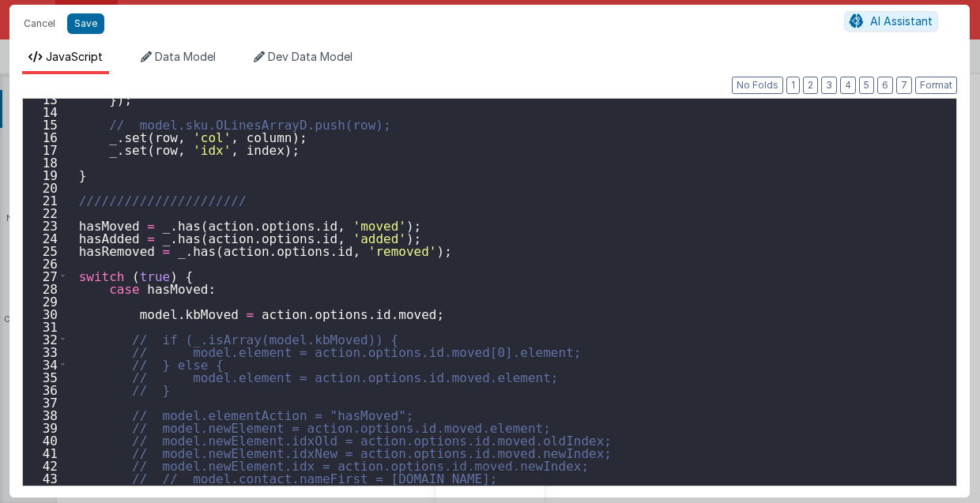  Describe the element at coordinates (886, 85) in the screenshot. I see `button: 6` at that location.